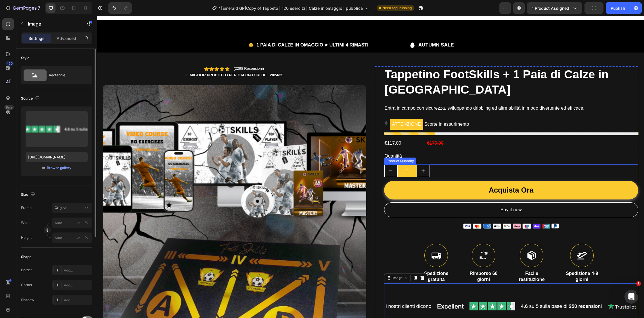  I want to click on p: Image, so click(52, 24).